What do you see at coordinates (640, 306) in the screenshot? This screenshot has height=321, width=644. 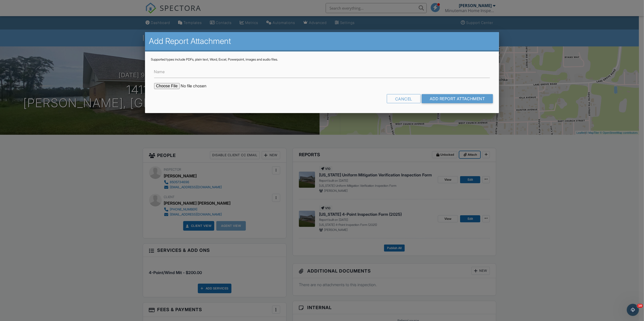 I see `span: 10` at bounding box center [640, 306].